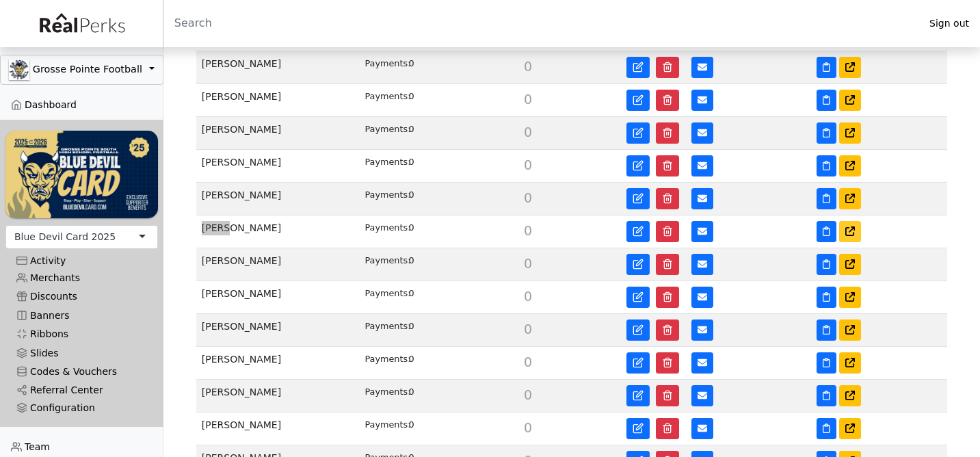  I want to click on a: Sign out, so click(949, 23).